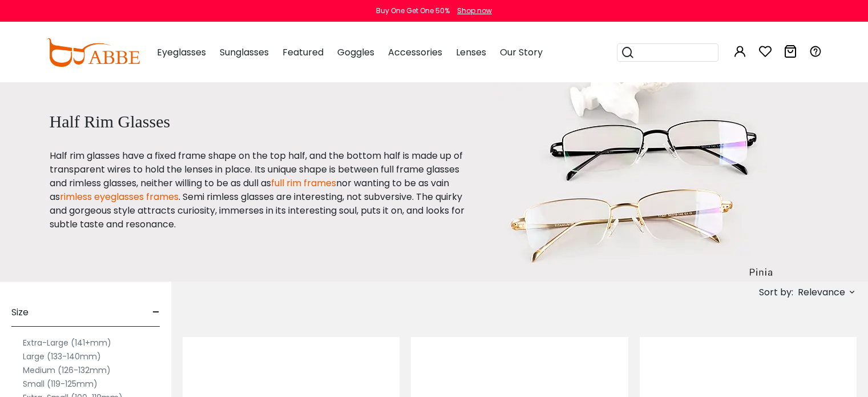 The height and width of the screenshot is (397, 868). What do you see at coordinates (257, 121) in the screenshot?
I see `h1: Half Rim Glasses` at bounding box center [257, 121].